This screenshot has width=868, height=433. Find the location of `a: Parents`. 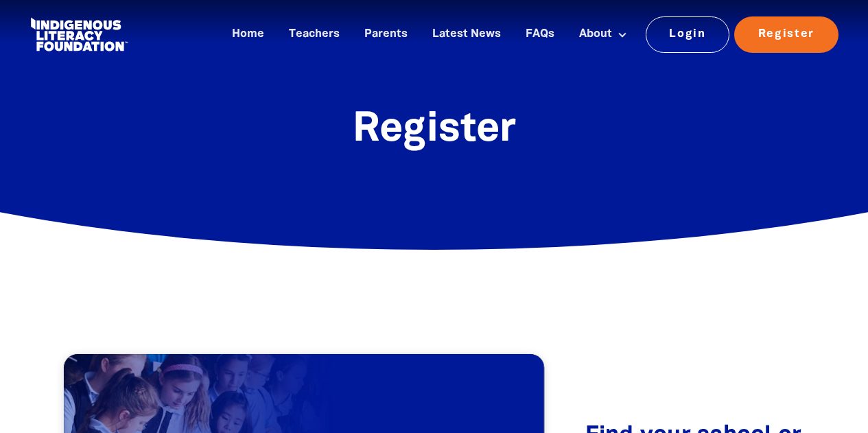

a: Parents is located at coordinates (385, 34).